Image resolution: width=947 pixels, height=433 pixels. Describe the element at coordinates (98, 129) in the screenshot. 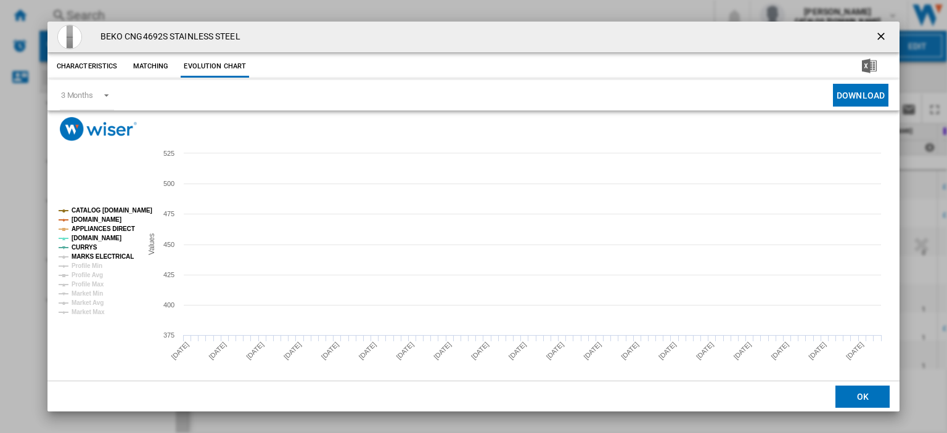

I see `img: logo_wiser_300x94.png` at that location.